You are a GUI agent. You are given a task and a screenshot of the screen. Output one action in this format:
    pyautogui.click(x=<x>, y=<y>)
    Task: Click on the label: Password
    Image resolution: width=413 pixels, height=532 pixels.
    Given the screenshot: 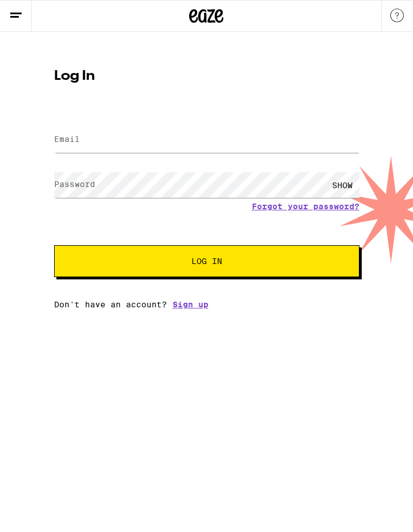 What is the action you would take?
    pyautogui.click(x=75, y=184)
    